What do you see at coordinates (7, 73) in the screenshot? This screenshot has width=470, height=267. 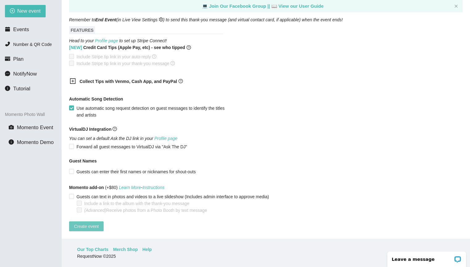 I see `span: message` at bounding box center [7, 73].